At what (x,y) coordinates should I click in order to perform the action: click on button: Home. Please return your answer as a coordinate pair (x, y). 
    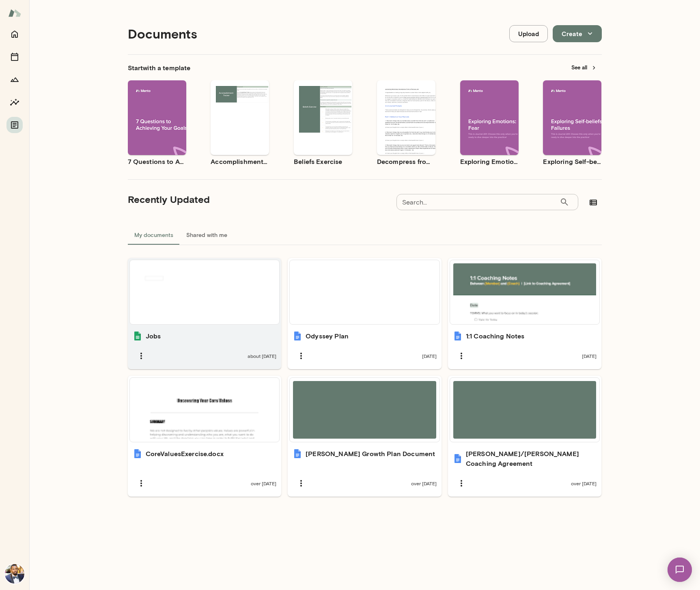
    Looking at the image, I should click on (15, 34).